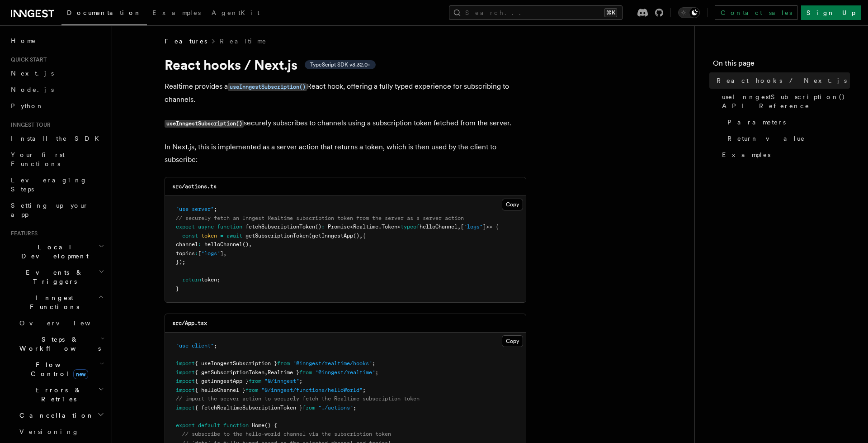 This screenshot has width=868, height=443. What do you see at coordinates (190, 236) in the screenshot?
I see `span: const` at bounding box center [190, 236].